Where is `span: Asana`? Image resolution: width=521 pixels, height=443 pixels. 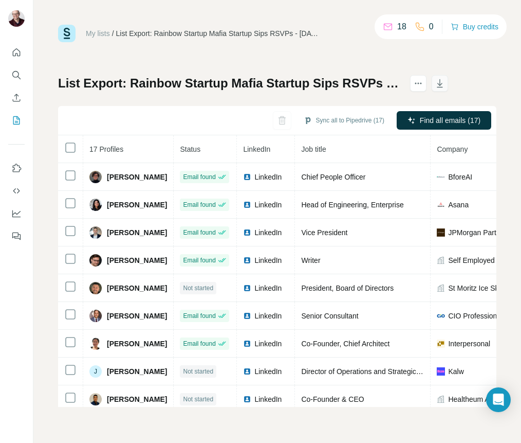 span: Asana is located at coordinates (459, 205).